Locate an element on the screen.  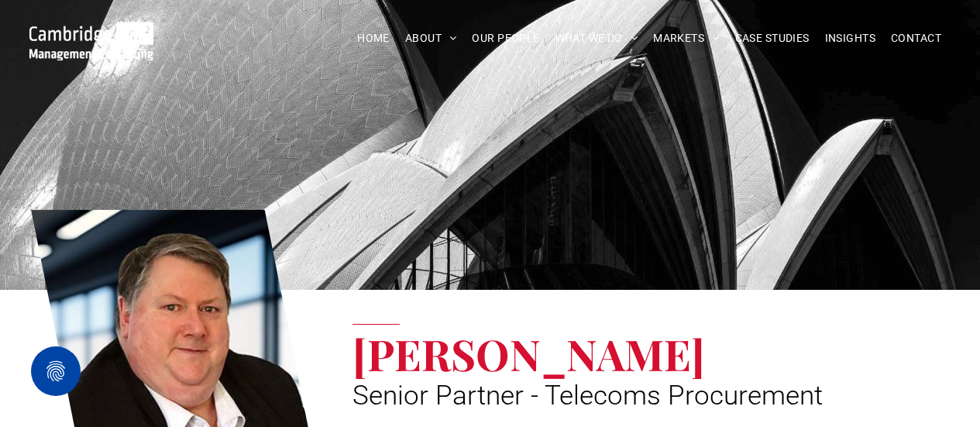
a: MARKETS is located at coordinates (686, 38).